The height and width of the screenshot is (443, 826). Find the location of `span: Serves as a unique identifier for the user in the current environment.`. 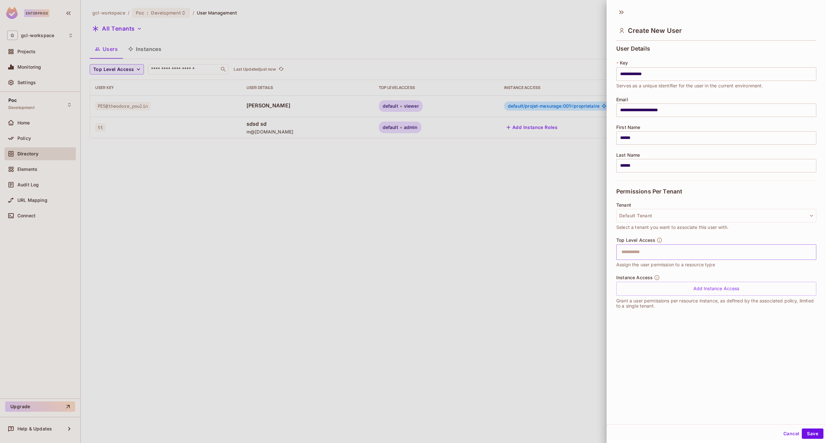

span: Serves as a unique identifier for the user in the current environment. is located at coordinates (689, 86).